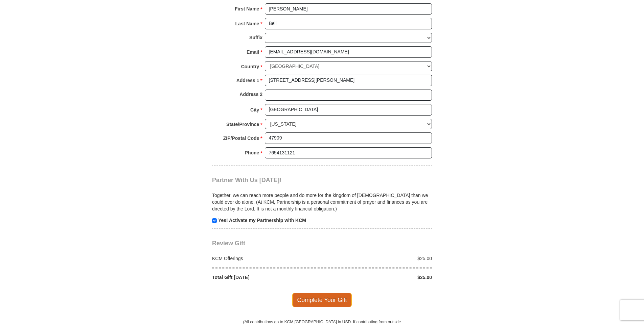 This screenshot has height=325, width=644. Describe the element at coordinates (250, 66) in the screenshot. I see `strong: Country` at that location.